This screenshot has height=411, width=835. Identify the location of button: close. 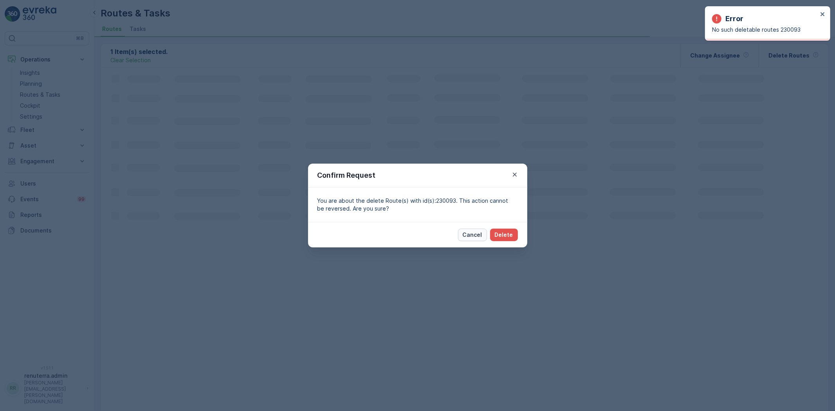
(823, 14).